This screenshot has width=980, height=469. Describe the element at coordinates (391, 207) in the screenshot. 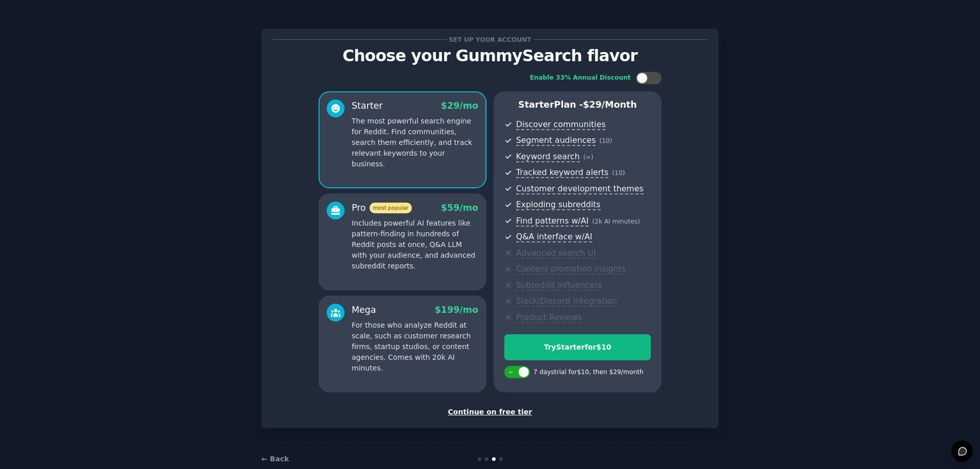

I see `span: most popular` at that location.